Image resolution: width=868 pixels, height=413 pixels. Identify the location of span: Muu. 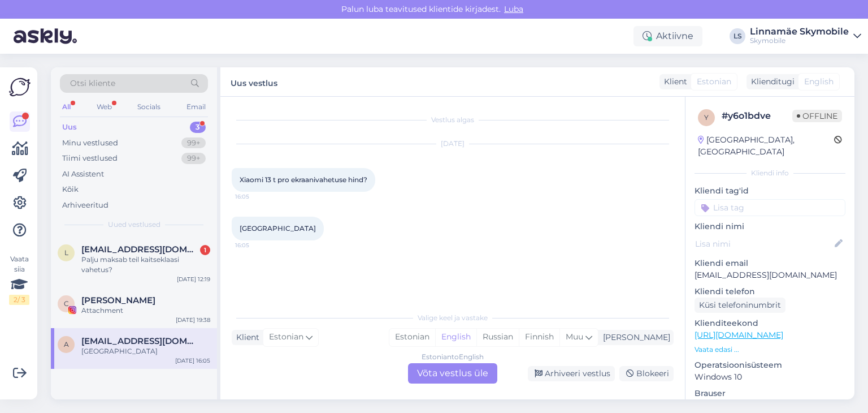
(574, 336).